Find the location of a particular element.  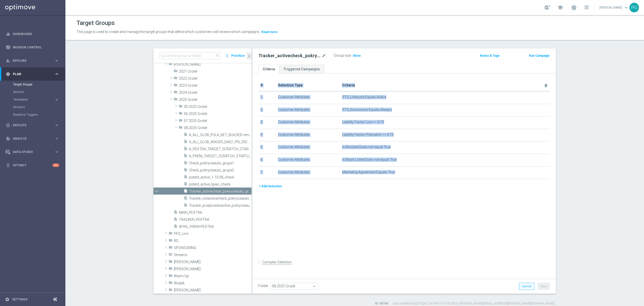

span: Tracker_przejsciedoactive_pokrycieauto_grupa2 is located at coordinates (220, 205).